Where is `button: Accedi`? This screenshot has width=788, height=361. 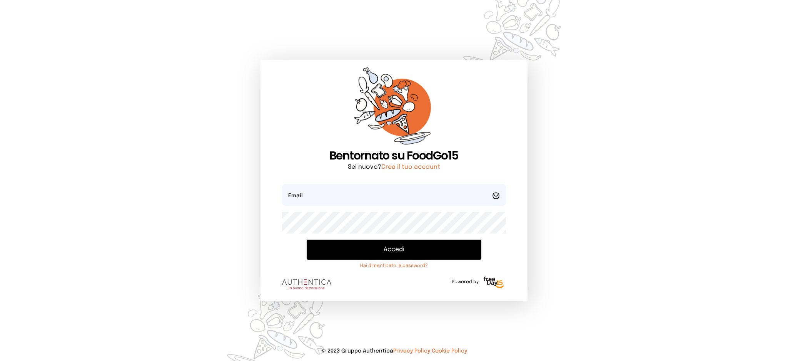
button: Accedi is located at coordinates (394, 249).